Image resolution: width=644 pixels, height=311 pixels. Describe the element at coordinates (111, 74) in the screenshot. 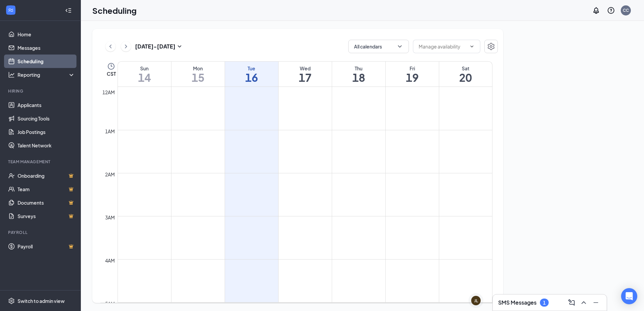

I see `span: CST` at that location.